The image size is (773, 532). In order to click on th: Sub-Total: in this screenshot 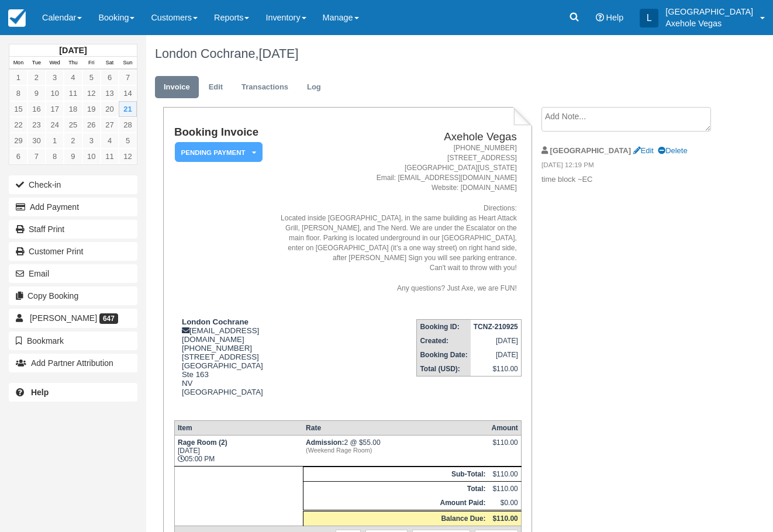, I will do `click(395, 474)`.